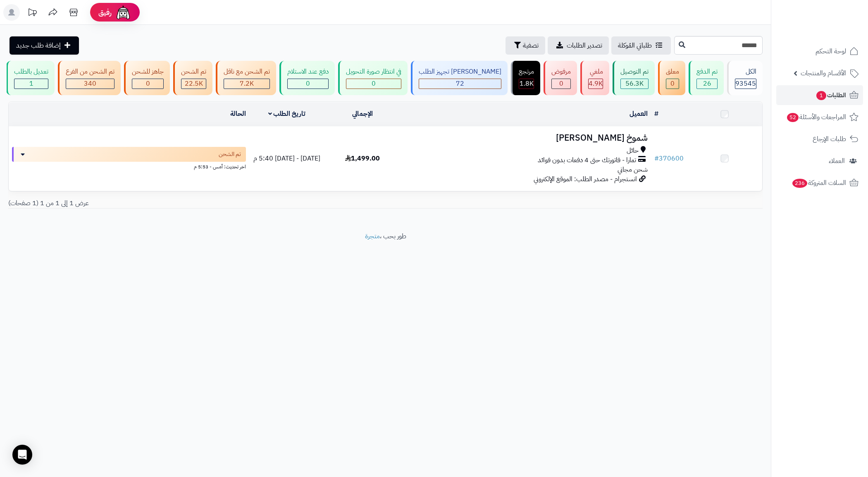 Image resolution: width=868 pixels, height=477 pixels. I want to click on a: تصدير الطلبات, so click(578, 45).